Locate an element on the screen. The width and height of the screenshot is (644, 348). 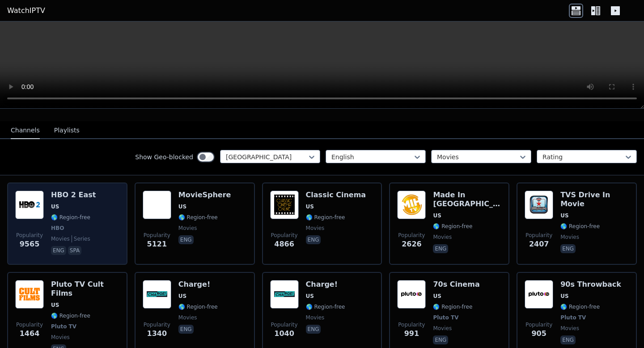
span: 1464 is located at coordinates (30, 334).